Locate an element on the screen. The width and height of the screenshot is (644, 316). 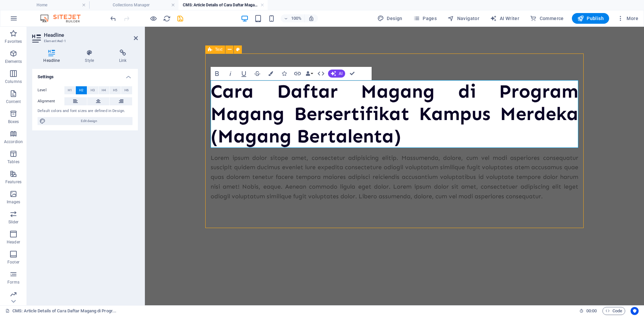
button: H5 is located at coordinates (115, 90).